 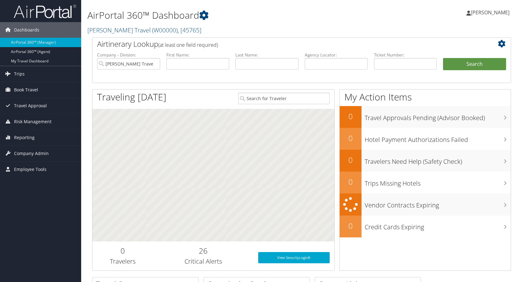 I want to click on h3: Hotel Payment Authorizations Failed, so click(x=438, y=138).